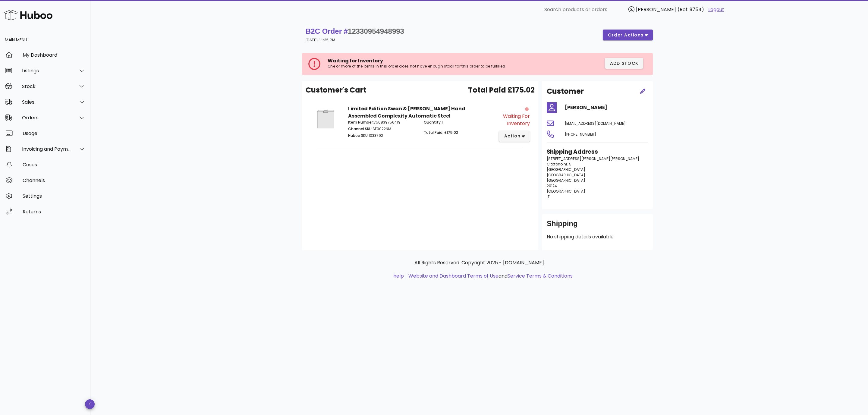 Image resolution: width=868 pixels, height=415 pixels. What do you see at coordinates (441, 133) in the screenshot?
I see `span: Total Paid: £175.02` at bounding box center [441, 133].